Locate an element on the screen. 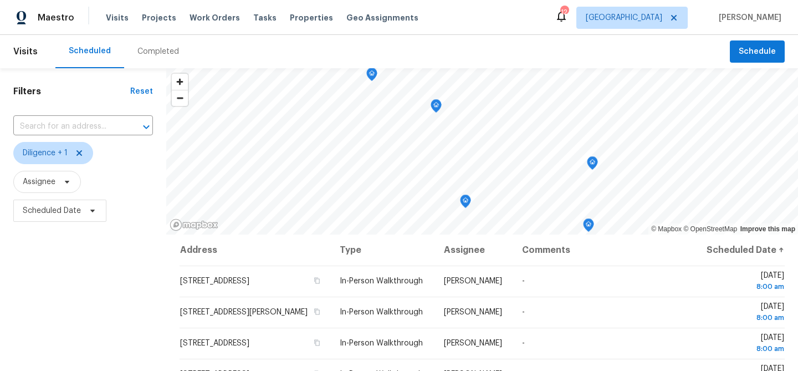 This screenshot has height=371, width=798. div: Scheduled is located at coordinates (90, 51).